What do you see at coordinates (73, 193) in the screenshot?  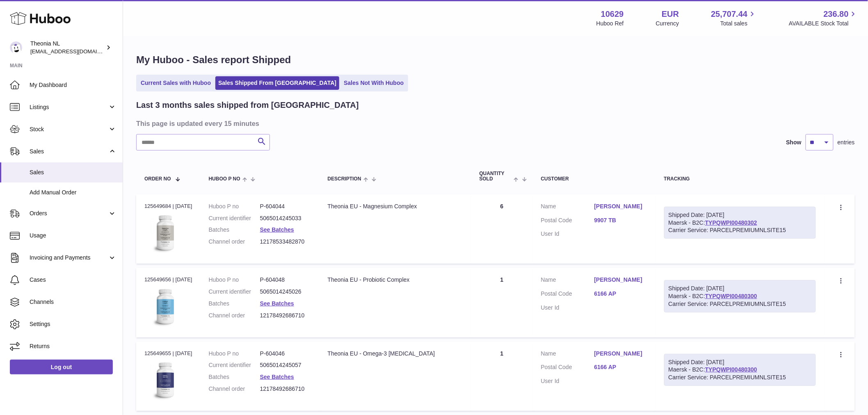 I see `span: Add Manual Order` at bounding box center [73, 193].